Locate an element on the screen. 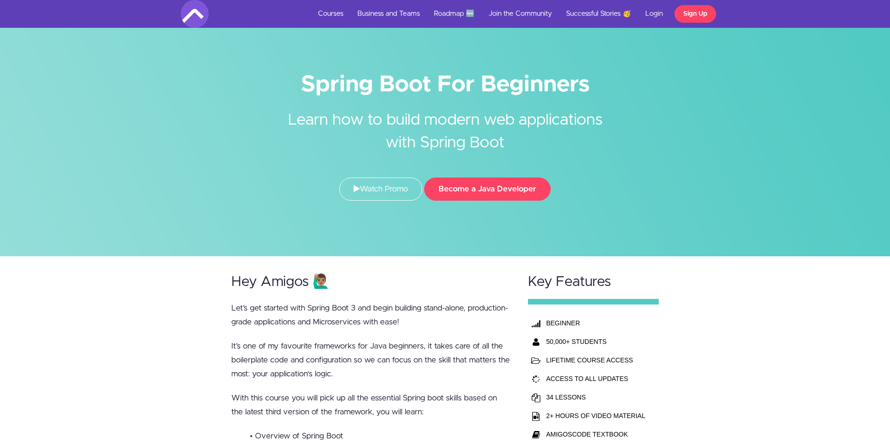 The height and width of the screenshot is (444, 890). td: LIFETIME COURSE ACCESS is located at coordinates (596, 360).